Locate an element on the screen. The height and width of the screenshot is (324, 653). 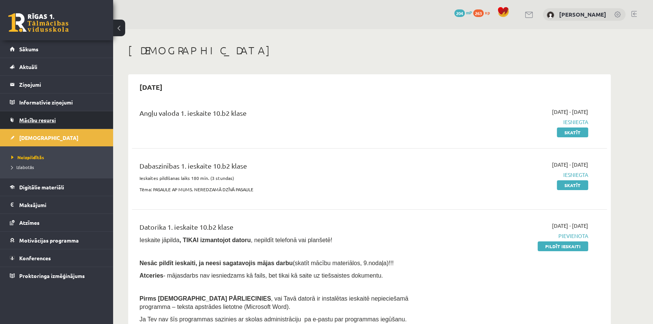
legend: Ziņojumi is located at coordinates (61, 85).